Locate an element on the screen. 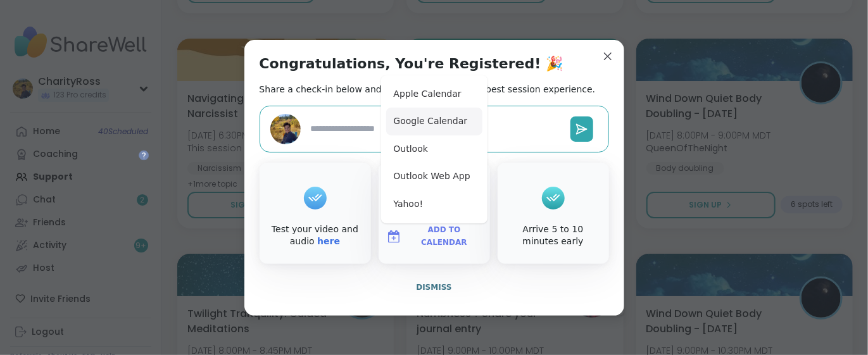 The image size is (868, 355). a: here is located at coordinates (328, 241).